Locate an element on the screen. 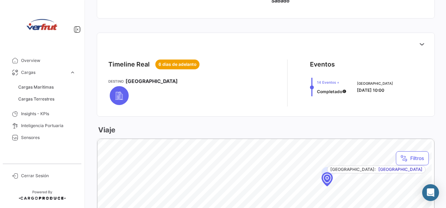 The height and width of the screenshot is (208, 446). span: Overview is located at coordinates (48, 61).